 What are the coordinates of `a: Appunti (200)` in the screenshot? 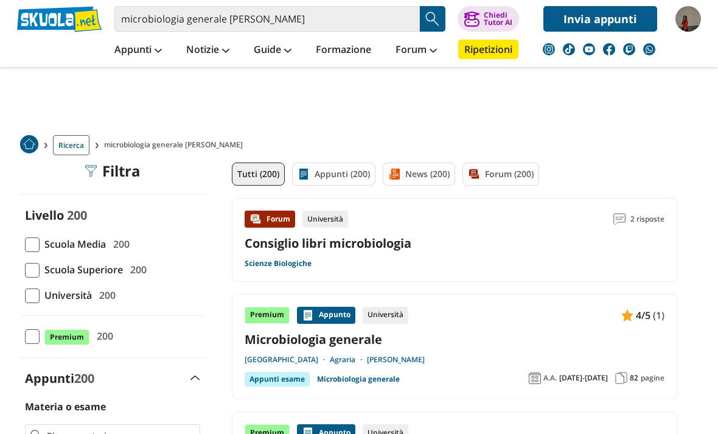 It's located at (334, 174).